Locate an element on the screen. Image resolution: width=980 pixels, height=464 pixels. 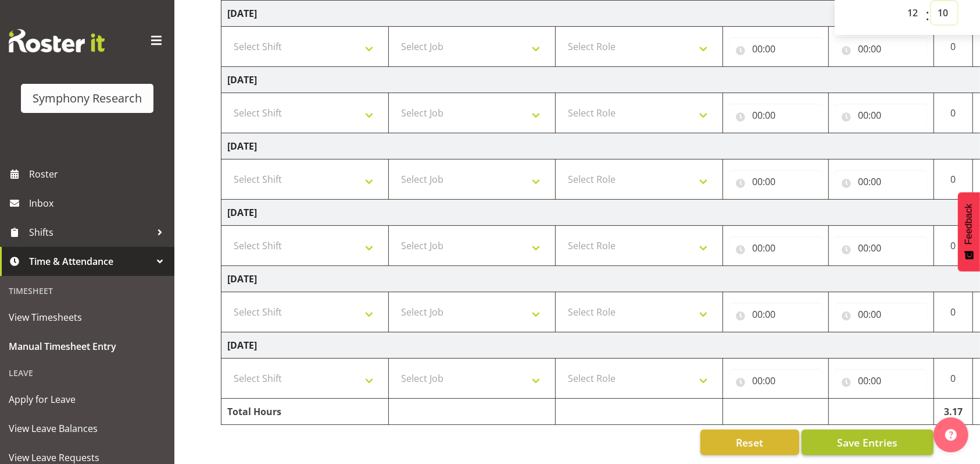
span: Reset is located at coordinates (750, 442).